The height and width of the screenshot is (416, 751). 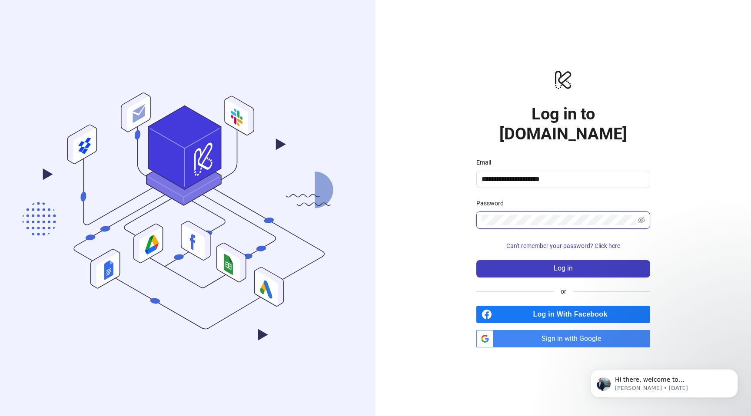 What do you see at coordinates (574, 339) in the screenshot?
I see `span: Sign in with Google` at bounding box center [574, 339].